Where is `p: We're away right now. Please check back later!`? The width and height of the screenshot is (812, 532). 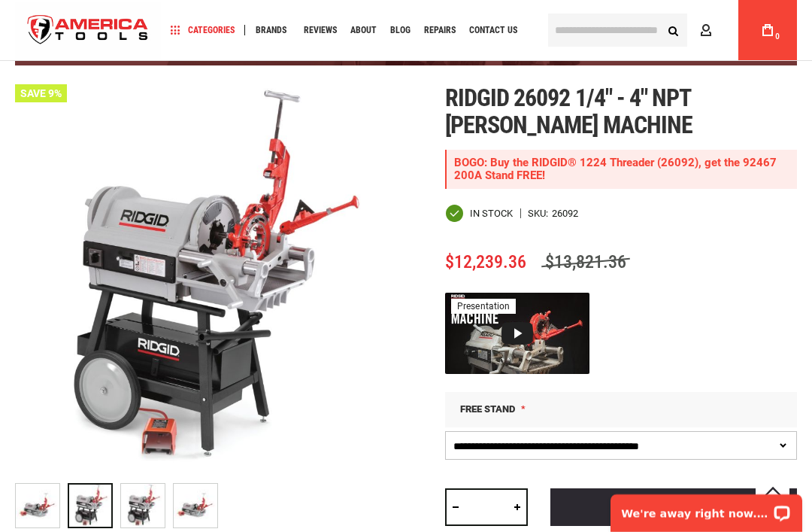 p: We're away right now. Please check back later! is located at coordinates (96, 29).